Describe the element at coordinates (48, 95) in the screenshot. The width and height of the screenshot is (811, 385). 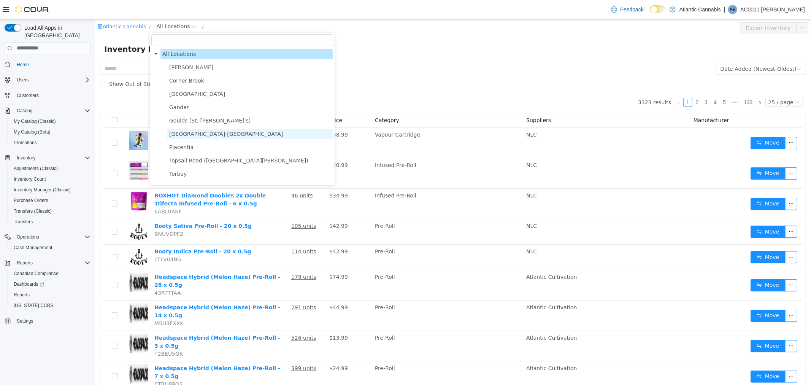
I see `button: Customers` at that location.